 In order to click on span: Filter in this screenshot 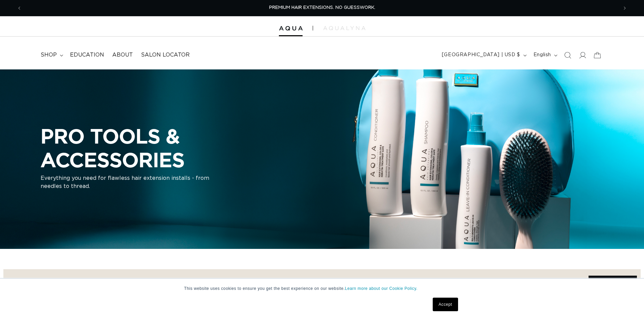, I will do `click(610, 283)`.